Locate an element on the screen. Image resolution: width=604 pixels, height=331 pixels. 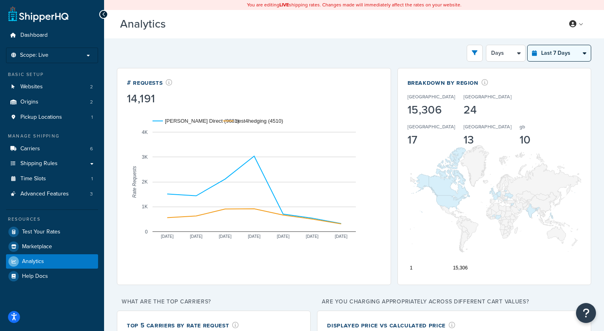
div: A chart. is located at coordinates (254, 182).